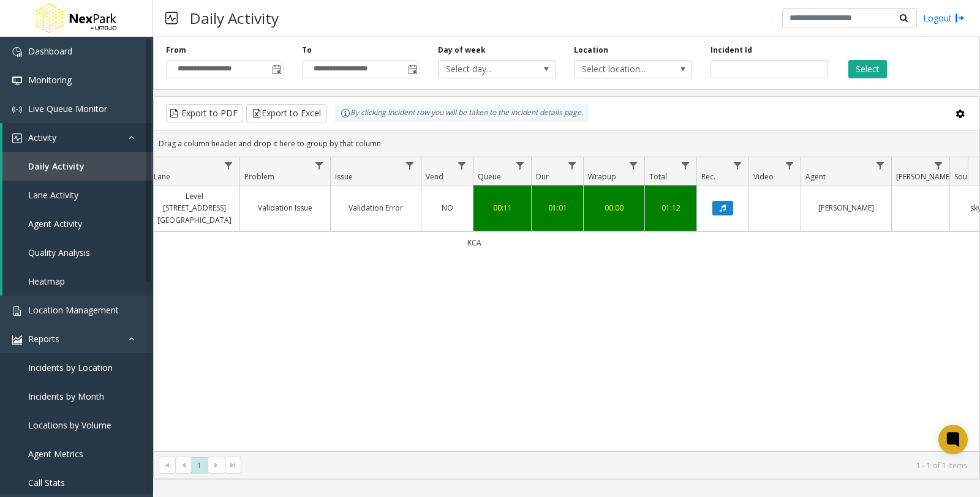 This screenshot has width=980, height=497. Describe the element at coordinates (47, 281) in the screenshot. I see `span: Heatmap` at that location.